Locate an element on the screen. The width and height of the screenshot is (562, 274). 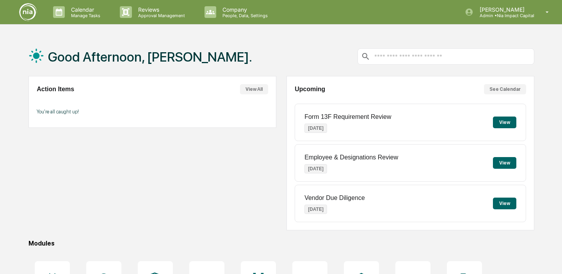
p: Calendar is located at coordinates (84, 9).